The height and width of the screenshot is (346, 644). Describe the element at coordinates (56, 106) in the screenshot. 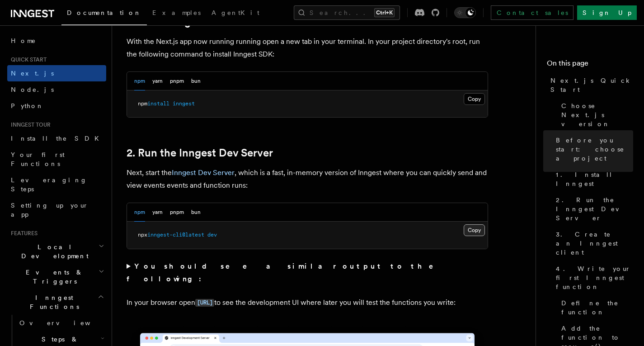

I see `a: Python` at that location.